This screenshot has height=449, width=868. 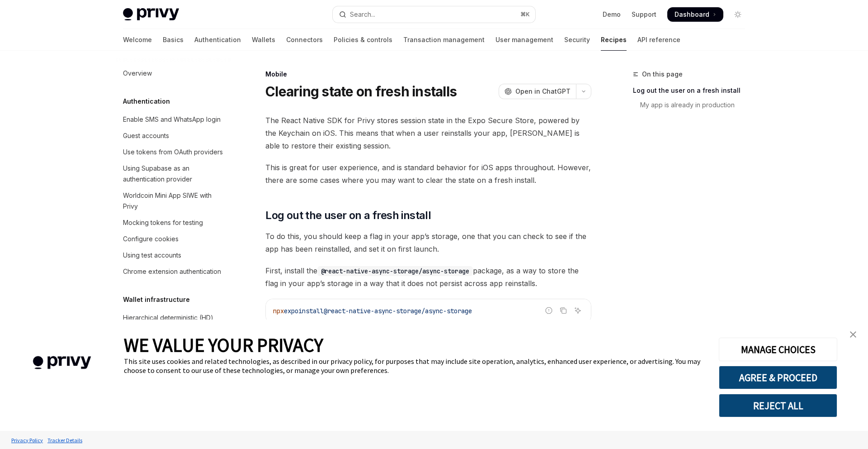 What do you see at coordinates (223, 345) in the screenshot?
I see `span: WE VALUE YOUR PRIVACY` at bounding box center [223, 345].